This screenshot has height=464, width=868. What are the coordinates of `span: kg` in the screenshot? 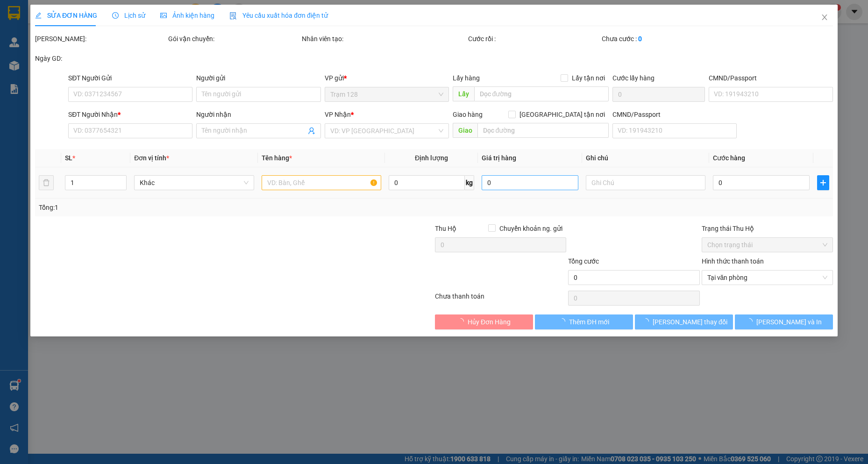 It's located at (469, 183).